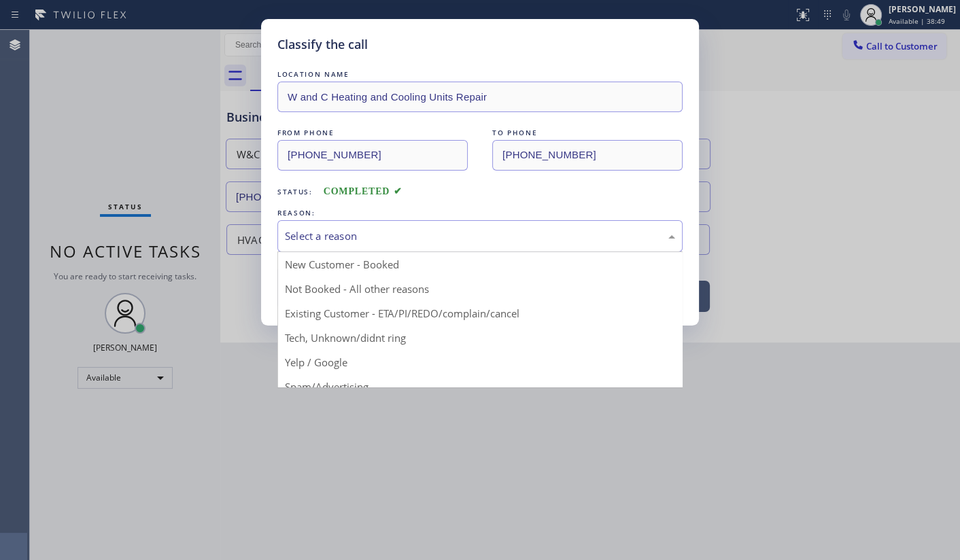 The height and width of the screenshot is (560, 960). What do you see at coordinates (322, 45) in the screenshot?
I see `h5: Classify the call` at bounding box center [322, 45].